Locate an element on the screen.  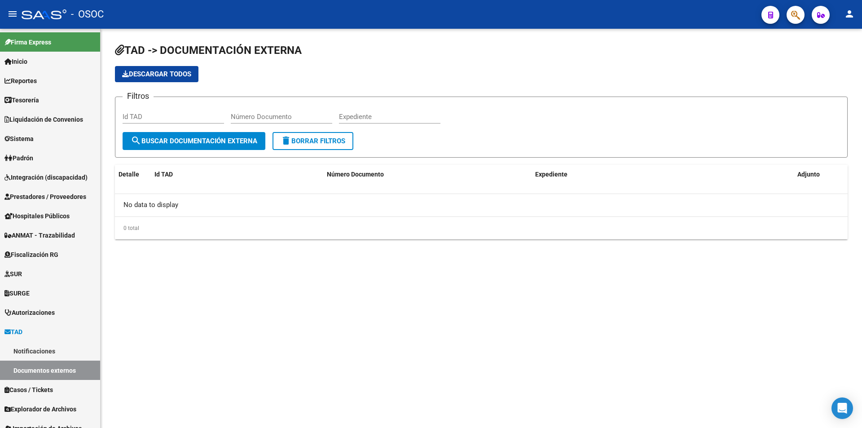
span: Detalle is located at coordinates (129, 174).